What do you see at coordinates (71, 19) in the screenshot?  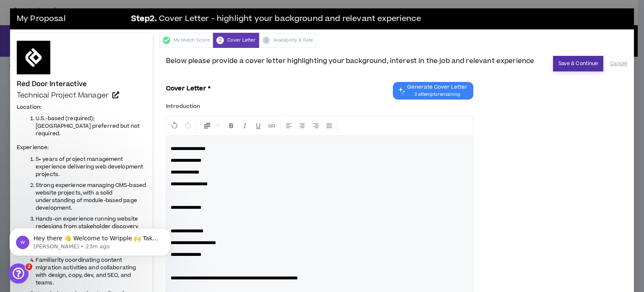 I see `h3: My Proposal` at bounding box center [71, 19].